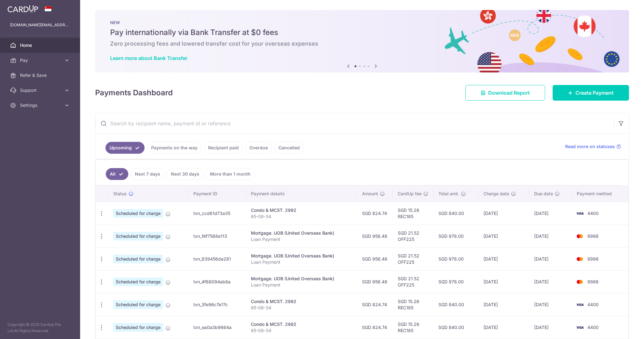 The image size is (644, 339). What do you see at coordinates (217, 236) in the screenshot?
I see `td: txn_f4f7568e113` at bounding box center [217, 236].